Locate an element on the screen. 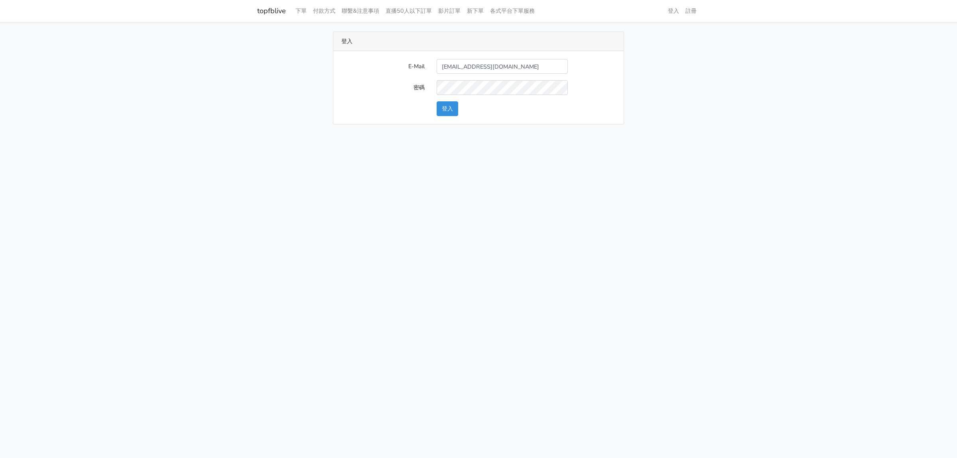 The height and width of the screenshot is (458, 957). a: topfblive is located at coordinates (272, 11).